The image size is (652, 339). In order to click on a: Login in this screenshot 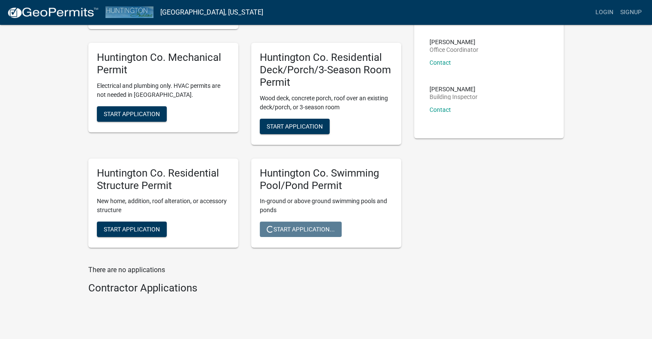, I will do `click(604, 12)`.